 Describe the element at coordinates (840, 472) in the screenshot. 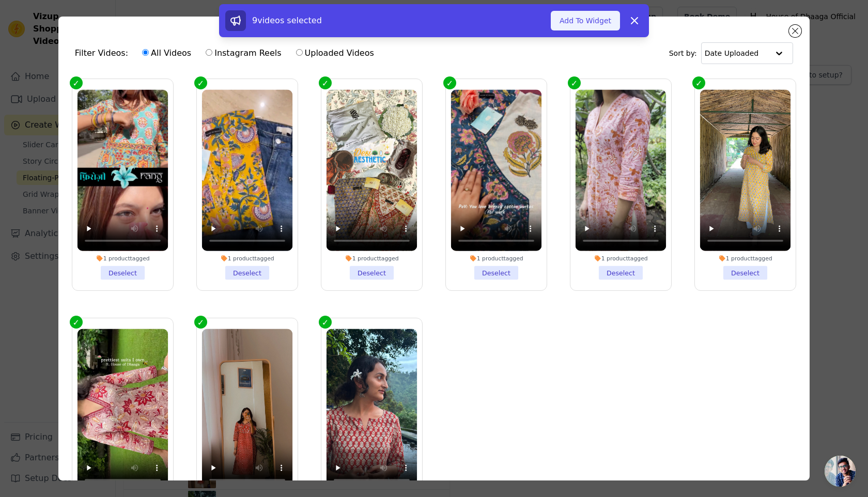

I see `a: Open chat` at that location.